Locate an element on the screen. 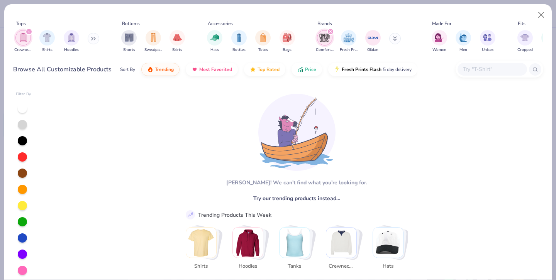  img: Fresh Prints Image is located at coordinates (348, 38).